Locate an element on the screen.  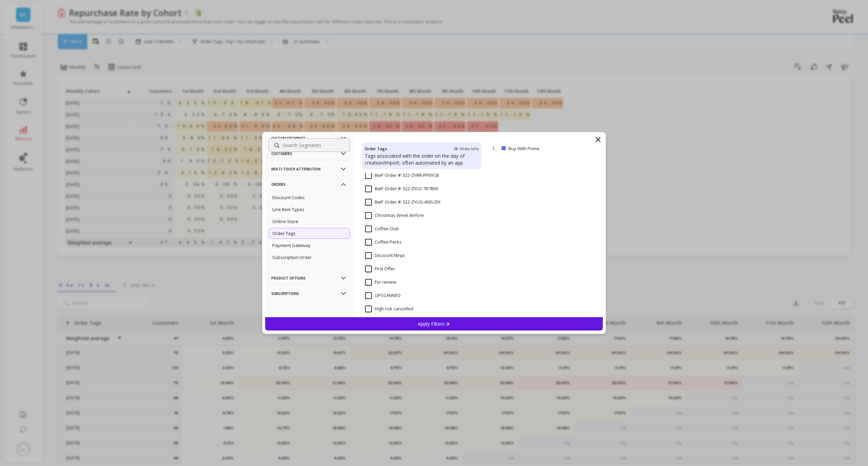
p: Customers is located at coordinates (309, 153).